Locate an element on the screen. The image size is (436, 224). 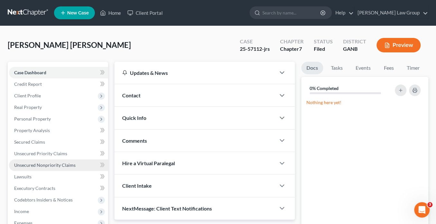
span: Quick Info is located at coordinates (134, 118).